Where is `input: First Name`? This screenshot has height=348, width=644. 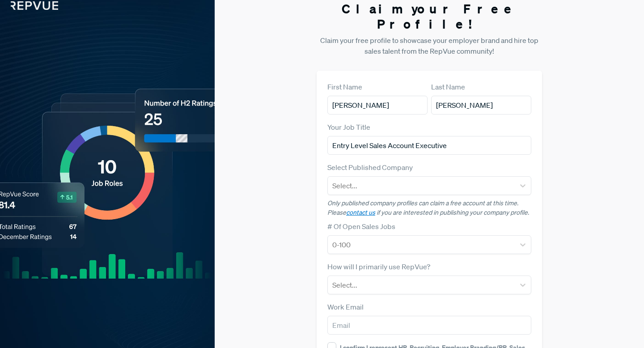 input: First Name is located at coordinates (378, 105).